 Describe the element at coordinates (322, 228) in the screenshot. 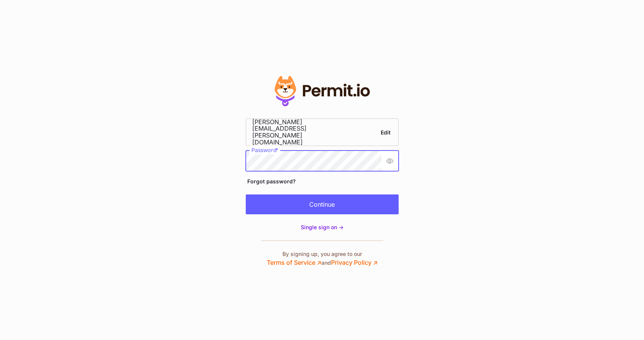

I see `a: Single sign on ->` at that location.